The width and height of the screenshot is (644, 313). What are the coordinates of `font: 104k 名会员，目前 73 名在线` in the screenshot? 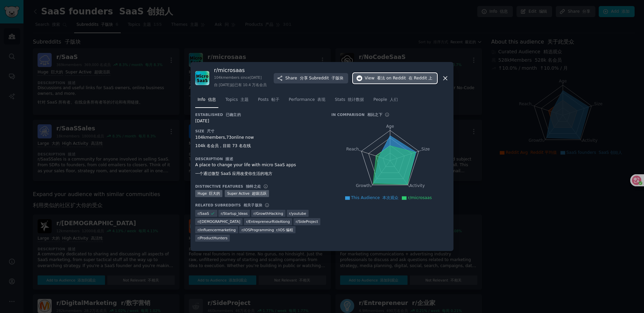 It's located at (223, 146).